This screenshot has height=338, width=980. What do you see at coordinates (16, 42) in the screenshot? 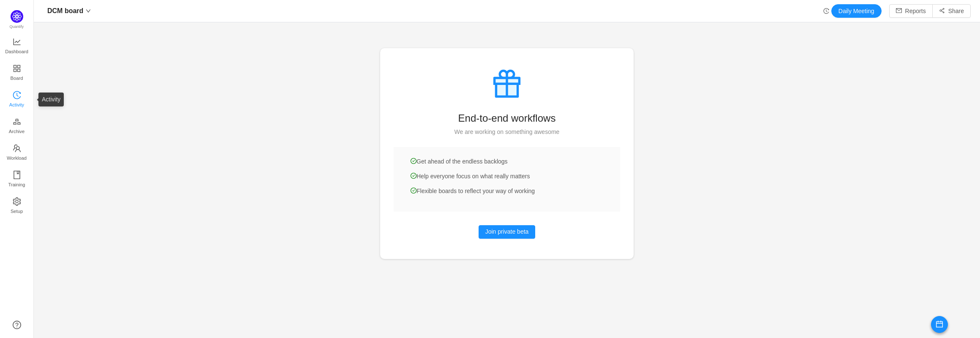
I see `i: icon: line-chart` at bounding box center [16, 42].